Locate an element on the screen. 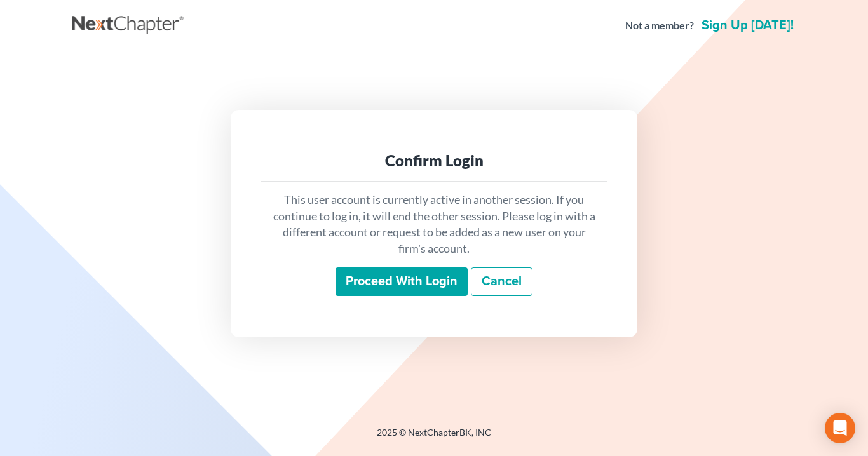  div: Confirm Login is located at coordinates (434, 160).